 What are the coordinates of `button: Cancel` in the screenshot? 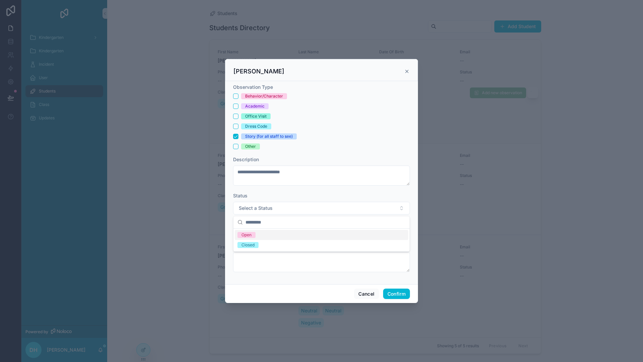 It's located at (366, 294).